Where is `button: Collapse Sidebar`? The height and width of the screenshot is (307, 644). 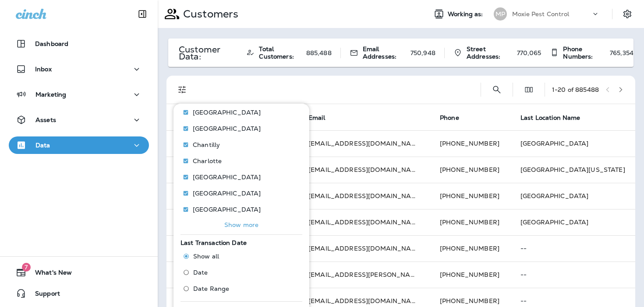 button: Collapse Sidebar is located at coordinates (142, 14).